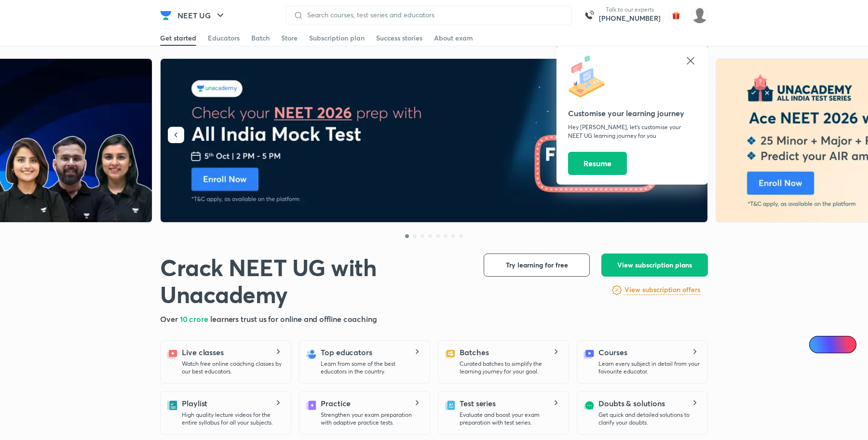  Describe the element at coordinates (261, 38) in the screenshot. I see `a: Batch` at that location.